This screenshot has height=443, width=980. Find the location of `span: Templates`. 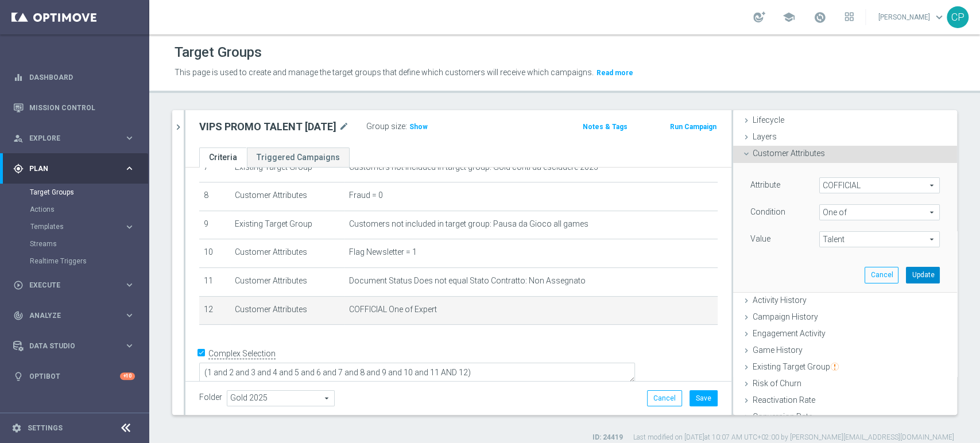

span: Templates is located at coordinates (71, 227).